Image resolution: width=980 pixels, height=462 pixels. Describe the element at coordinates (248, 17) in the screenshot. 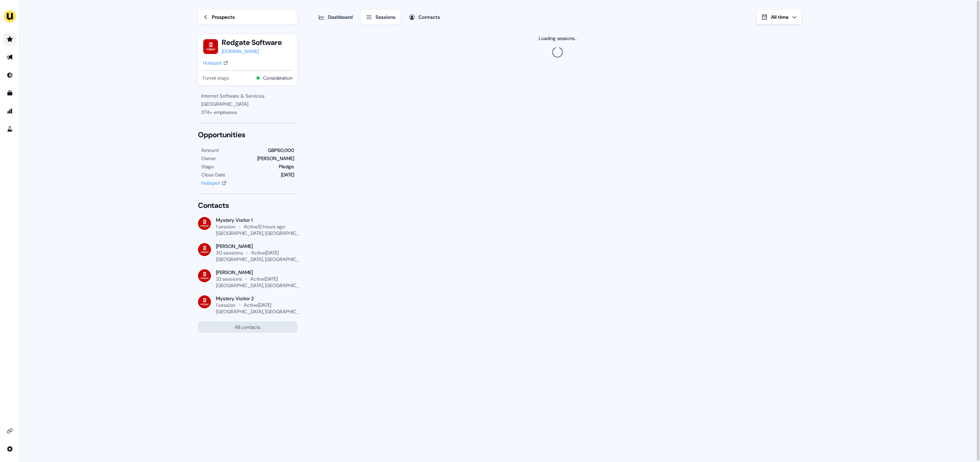

I see `a: Prospects` at that location.